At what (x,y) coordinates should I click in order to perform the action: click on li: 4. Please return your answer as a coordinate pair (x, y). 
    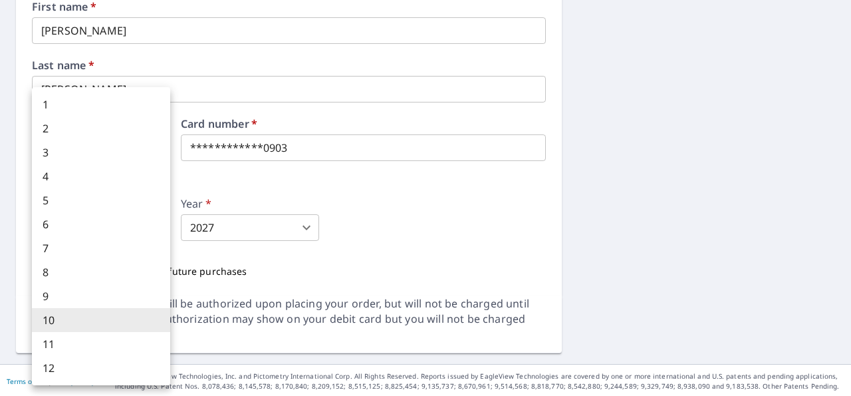
    Looking at the image, I should click on (101, 176).